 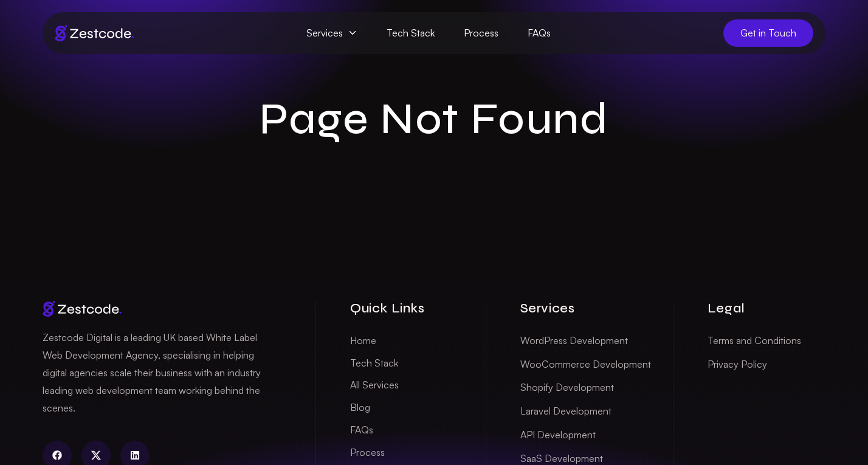 What do you see at coordinates (585, 364) in the screenshot?
I see `a: WooCommerce Development` at bounding box center [585, 364].